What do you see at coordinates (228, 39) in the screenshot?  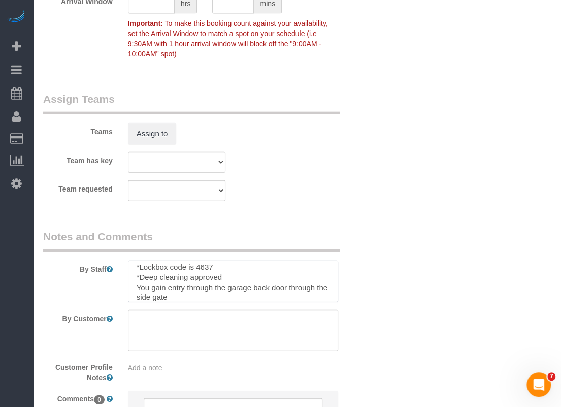 I see `span: To make this booking count against your availability, set the Arrival Window to match a spot on y...` at bounding box center [228, 39].